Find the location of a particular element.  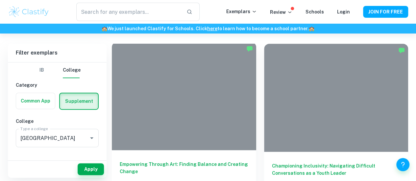

h6: We just launched Clastify for Schools. Click to learn how to become a school partner. is located at coordinates (208, 29).